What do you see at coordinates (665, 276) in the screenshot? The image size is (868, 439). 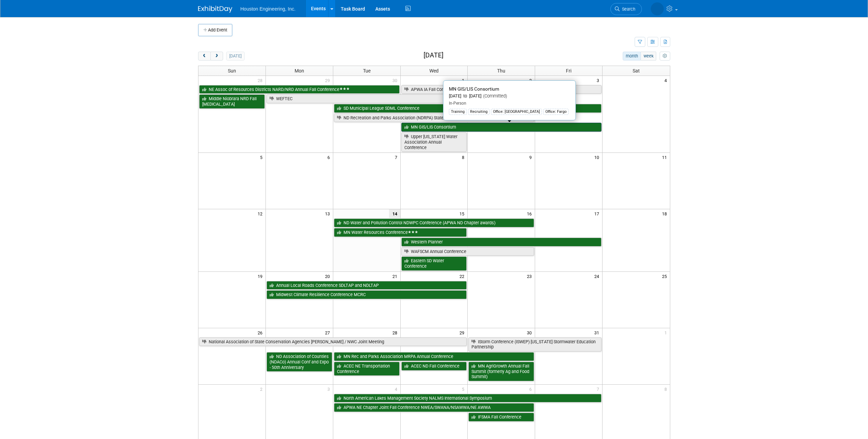 I see `span: 25` at bounding box center [665, 276].